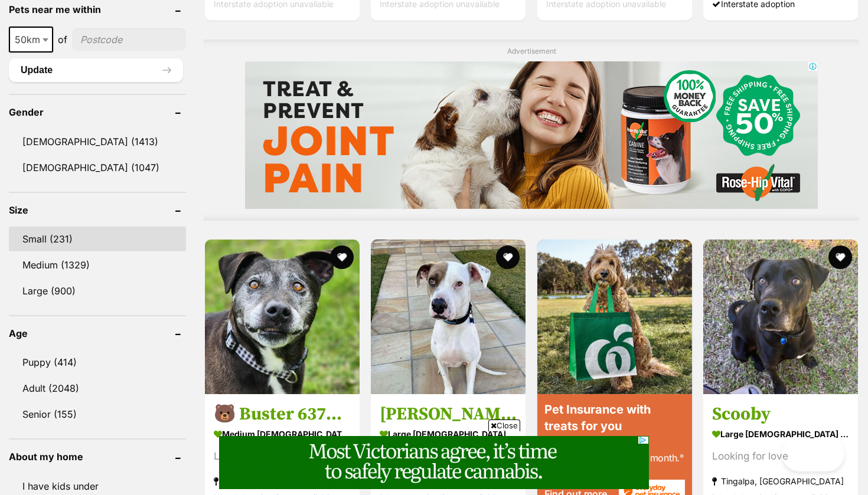 The width and height of the screenshot is (868, 495). Describe the element at coordinates (63, 39) in the screenshot. I see `span: of` at that location.